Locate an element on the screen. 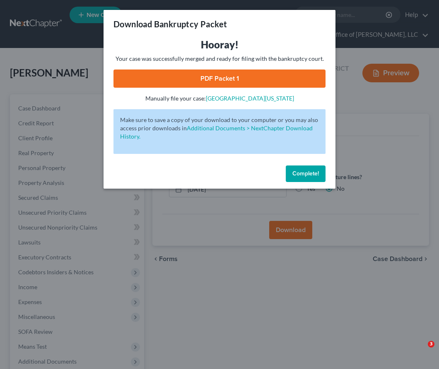 The image size is (439, 369). a: Additional Documents > NextChapter Download History. is located at coordinates (216, 132).